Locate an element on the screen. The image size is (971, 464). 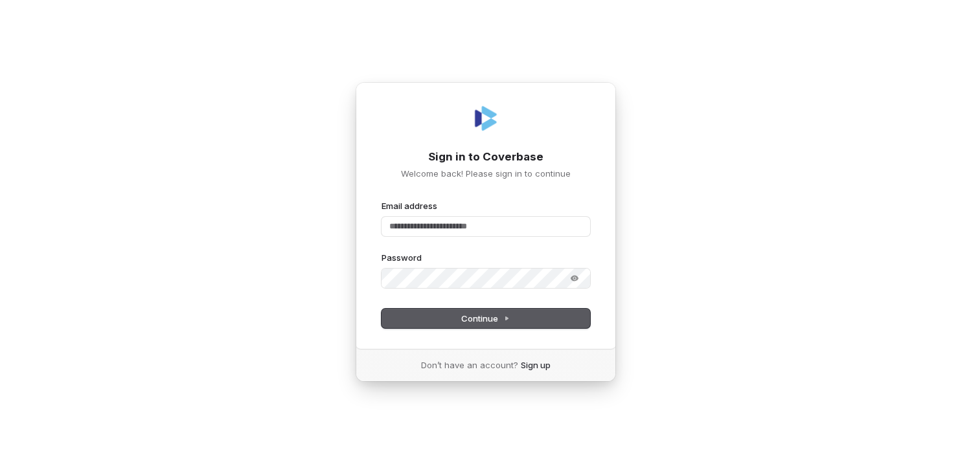
button: Continue is located at coordinates (486, 319).